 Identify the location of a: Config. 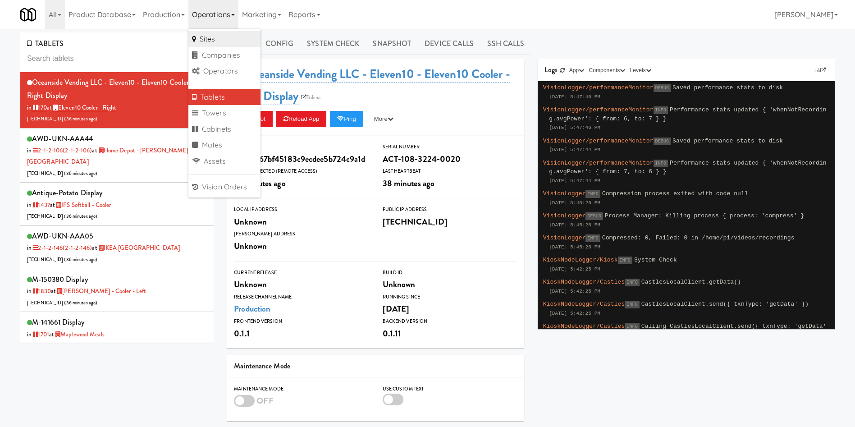
(279, 44).